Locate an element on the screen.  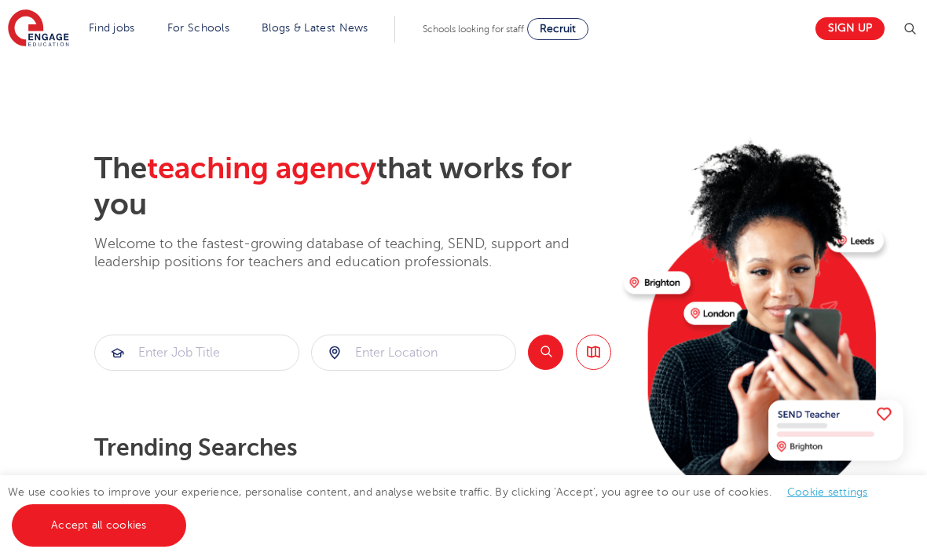
span: teaching agency is located at coordinates (262, 168).